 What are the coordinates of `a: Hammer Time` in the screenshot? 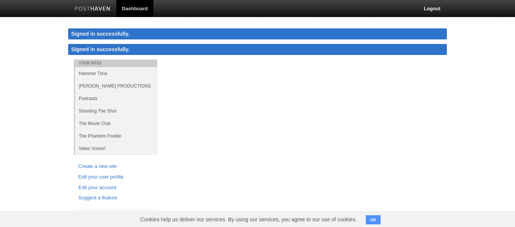 It's located at (116, 73).